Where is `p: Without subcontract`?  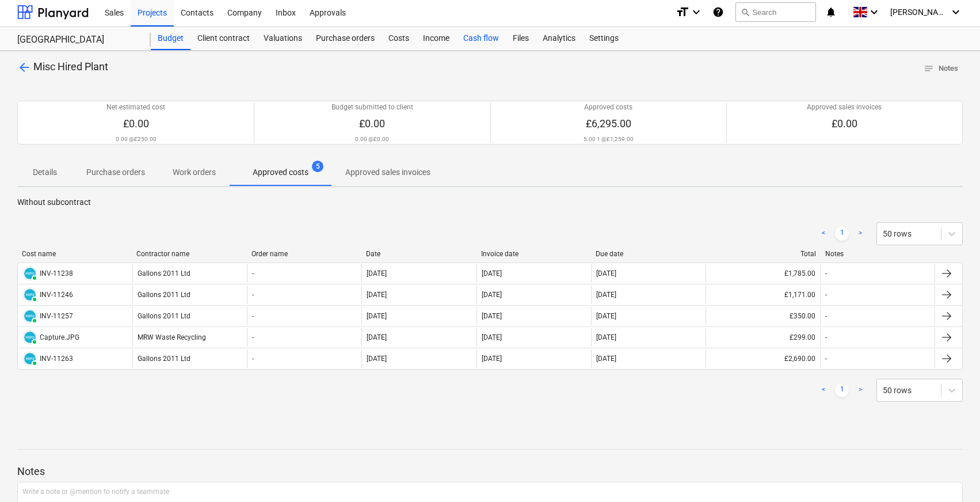
p: Without subcontract is located at coordinates (490, 202).